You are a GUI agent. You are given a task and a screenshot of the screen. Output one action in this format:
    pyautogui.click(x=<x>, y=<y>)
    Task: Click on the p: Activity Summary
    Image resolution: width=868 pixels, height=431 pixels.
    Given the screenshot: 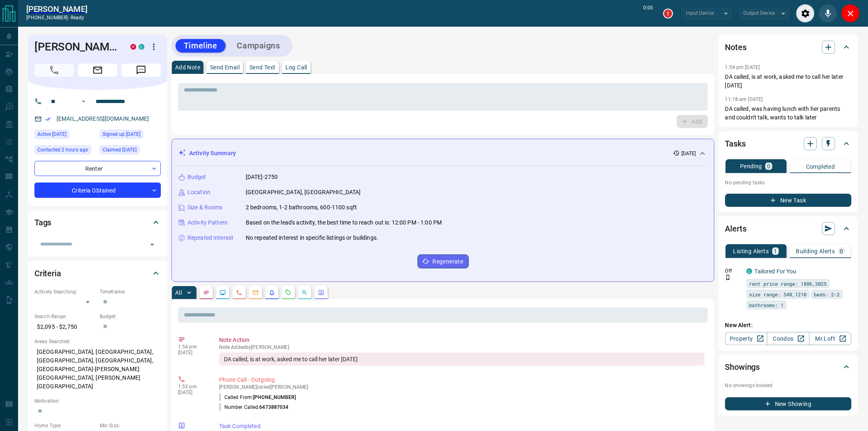 What is the action you would take?
    pyautogui.click(x=213, y=153)
    